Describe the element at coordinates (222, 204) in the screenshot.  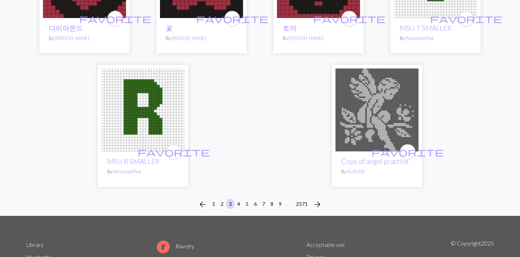
I see `button: 2` at that location.